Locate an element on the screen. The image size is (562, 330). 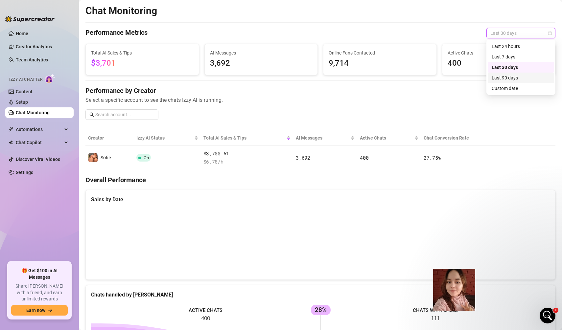
div: Intercom messenger is located at coordinates (66, 56).